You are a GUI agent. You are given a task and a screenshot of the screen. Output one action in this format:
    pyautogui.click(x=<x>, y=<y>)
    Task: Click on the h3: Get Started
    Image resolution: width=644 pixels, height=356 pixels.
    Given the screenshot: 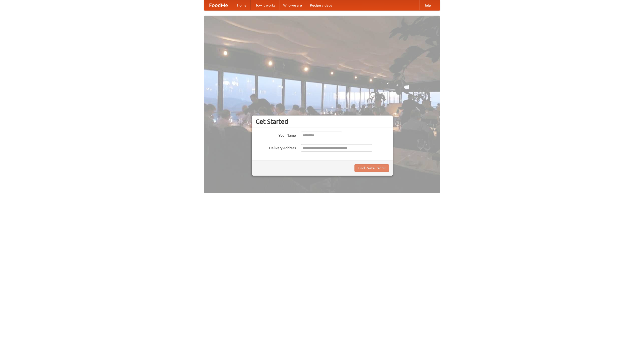 What is the action you would take?
    pyautogui.click(x=322, y=122)
    